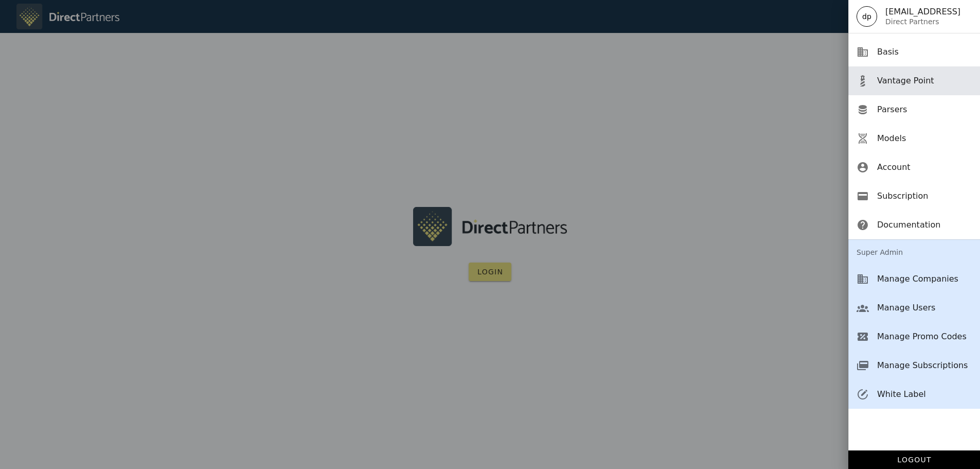 The height and width of the screenshot is (469, 980). Describe the element at coordinates (915, 365) in the screenshot. I see `a: Manage Subscriptions` at that location.